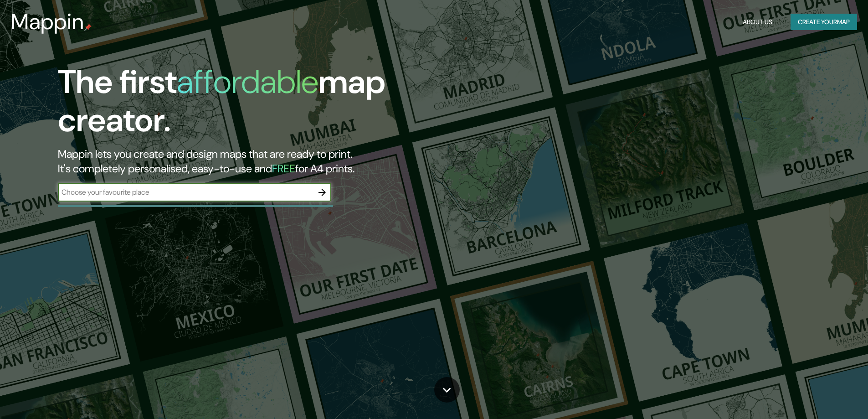  Describe the element at coordinates (248, 81) in the screenshot. I see `h1: affordable` at that location.